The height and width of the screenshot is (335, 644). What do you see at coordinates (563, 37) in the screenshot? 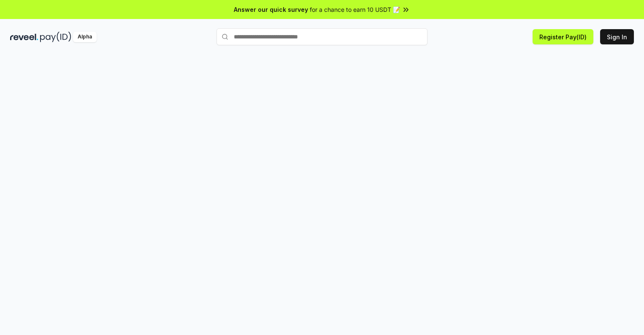
I see `button: Register Pay(ID)` at bounding box center [563, 37].